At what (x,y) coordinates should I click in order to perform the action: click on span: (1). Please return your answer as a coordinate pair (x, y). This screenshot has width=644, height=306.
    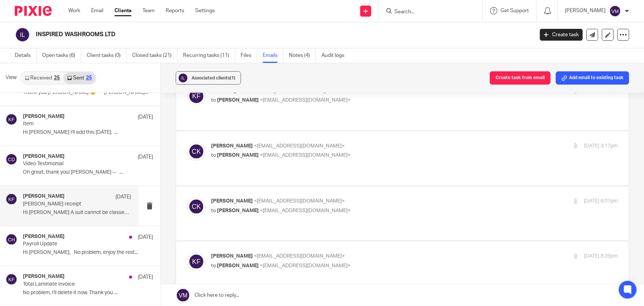
    Looking at the image, I should click on (233, 78).